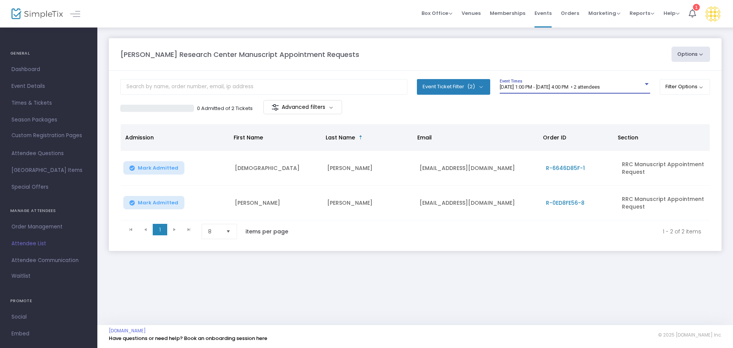 This screenshot has height=348, width=733. I want to click on span: Marketing, so click(604, 13).